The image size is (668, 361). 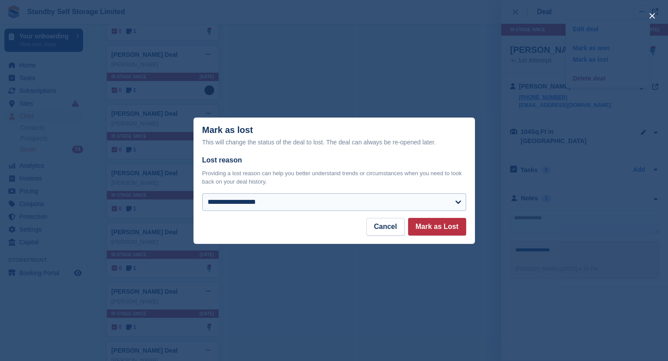 What do you see at coordinates (437, 227) in the screenshot?
I see `button: Mark as Lost` at bounding box center [437, 227].